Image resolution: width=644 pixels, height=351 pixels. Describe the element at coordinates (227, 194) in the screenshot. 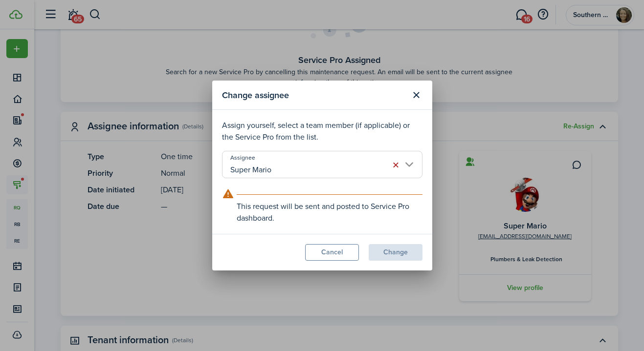

I see `i: outline` at that location.